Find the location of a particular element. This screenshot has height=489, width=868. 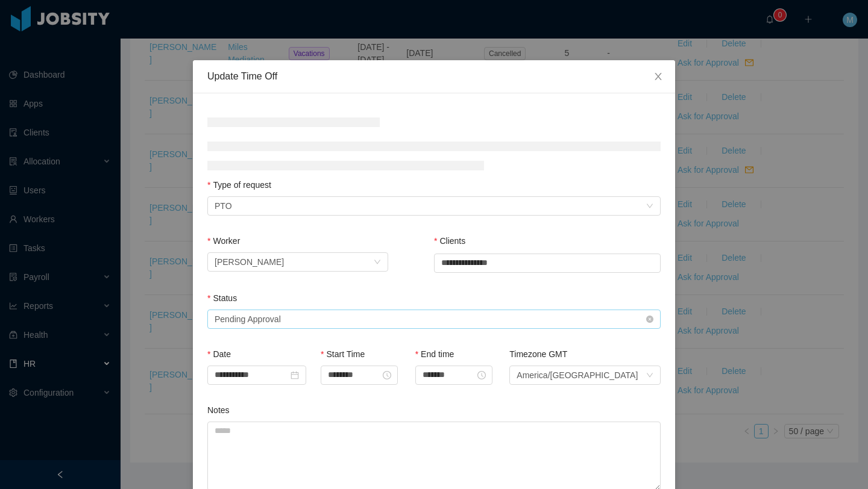

label: Clients is located at coordinates (450, 241).